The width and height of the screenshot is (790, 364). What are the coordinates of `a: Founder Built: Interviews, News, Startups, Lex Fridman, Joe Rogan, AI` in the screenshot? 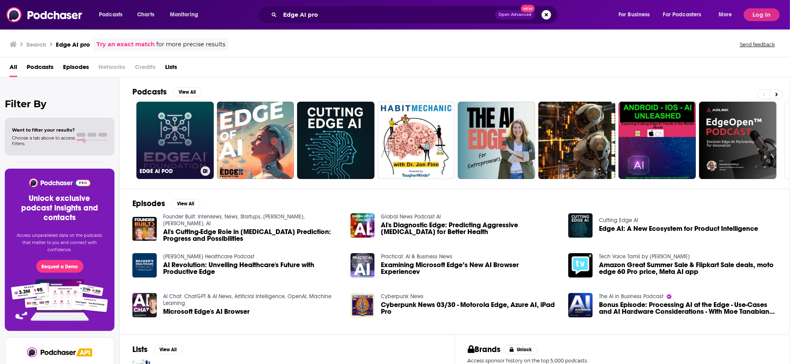 It's located at (234, 220).